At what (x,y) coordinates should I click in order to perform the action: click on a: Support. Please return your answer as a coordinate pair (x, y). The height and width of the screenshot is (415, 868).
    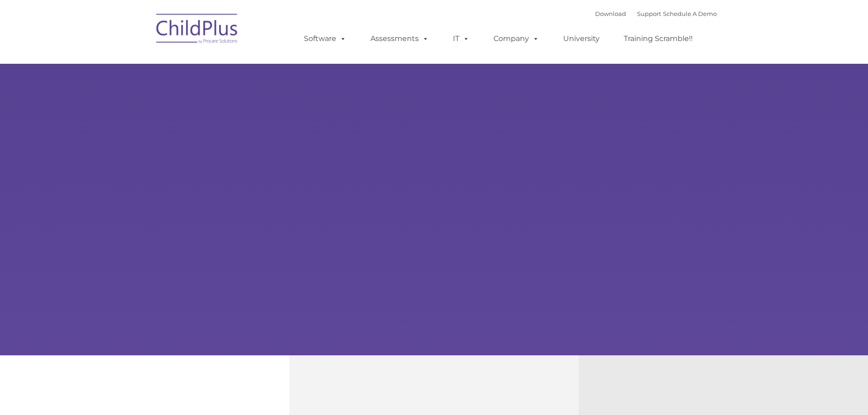
    Looking at the image, I should click on (649, 13).